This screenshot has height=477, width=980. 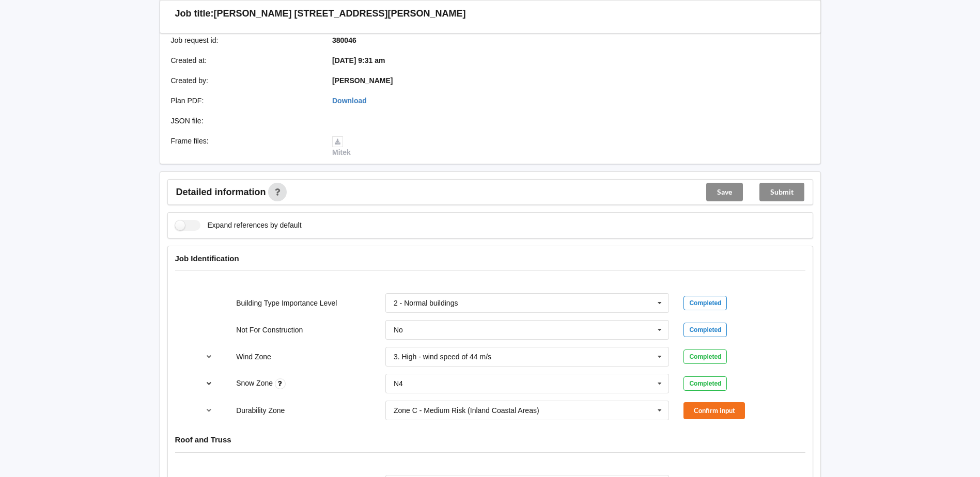 What do you see at coordinates (426, 303) in the screenshot?
I see `div: 2 - Normal buildings` at bounding box center [426, 303].